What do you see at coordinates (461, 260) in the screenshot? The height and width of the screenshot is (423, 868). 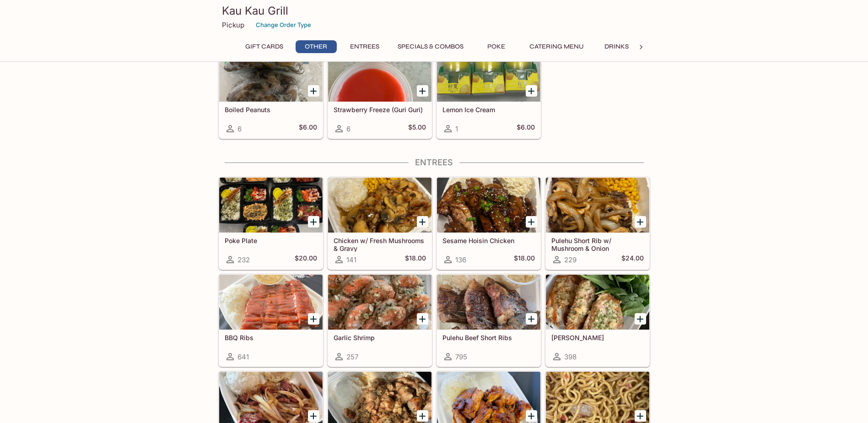 I see `span: 136` at bounding box center [461, 260].